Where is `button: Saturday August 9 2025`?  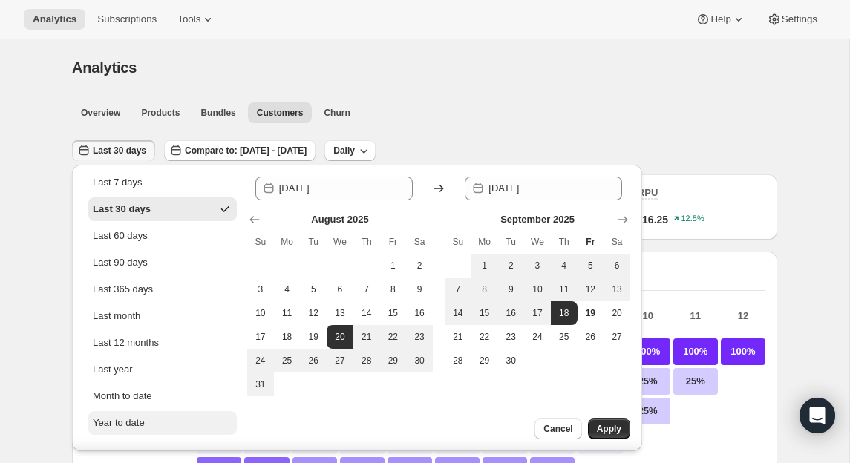
button: Saturday August 9 2025 is located at coordinates (419, 289).